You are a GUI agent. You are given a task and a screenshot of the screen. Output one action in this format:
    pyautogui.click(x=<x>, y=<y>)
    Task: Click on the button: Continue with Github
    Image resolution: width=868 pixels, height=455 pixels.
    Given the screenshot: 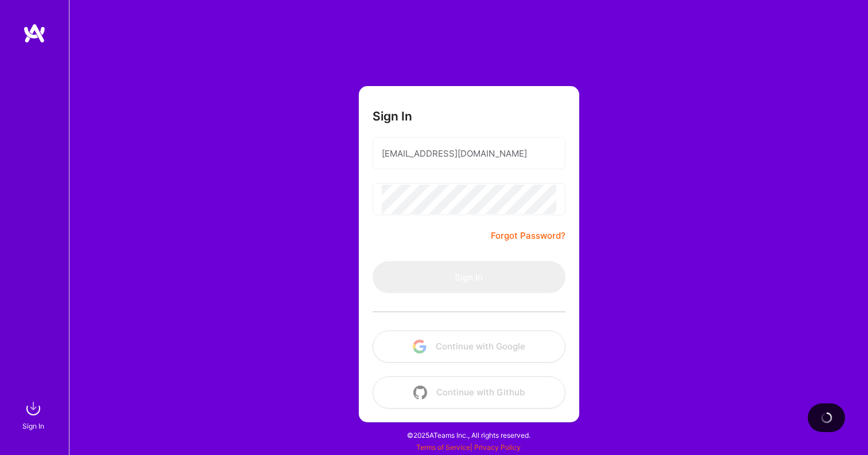 What is the action you would take?
    pyautogui.click(x=469, y=392)
    